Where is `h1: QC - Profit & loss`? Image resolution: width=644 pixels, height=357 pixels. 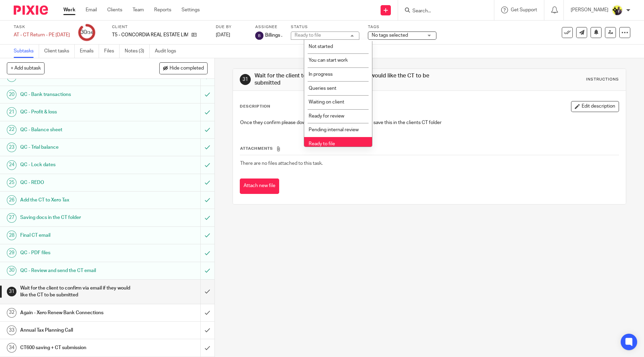 h1: QC - Profit & loss is located at coordinates (78, 112).